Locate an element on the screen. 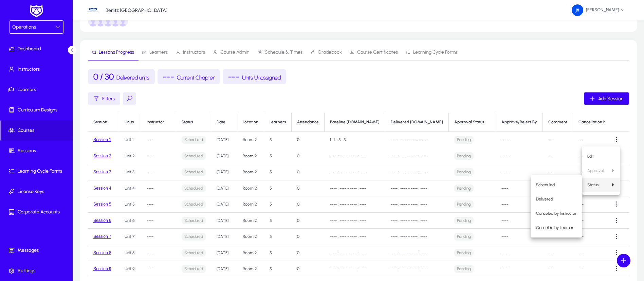  span: Status is located at coordinates (597, 185).